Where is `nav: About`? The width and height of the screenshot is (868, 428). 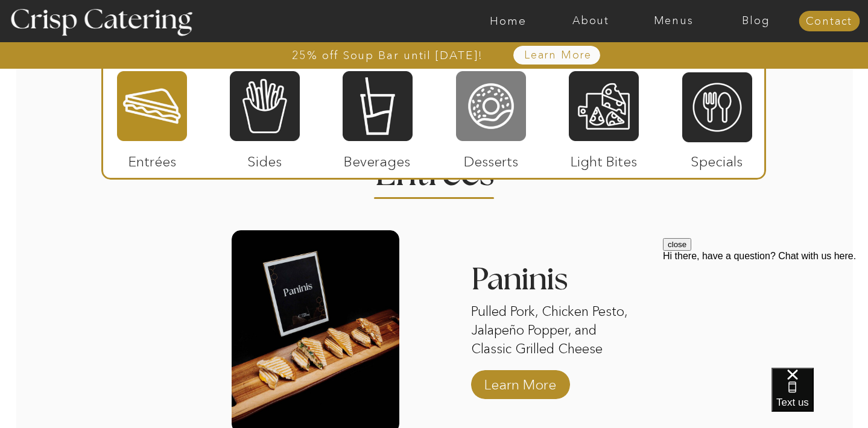 nav: About is located at coordinates (591, 21).